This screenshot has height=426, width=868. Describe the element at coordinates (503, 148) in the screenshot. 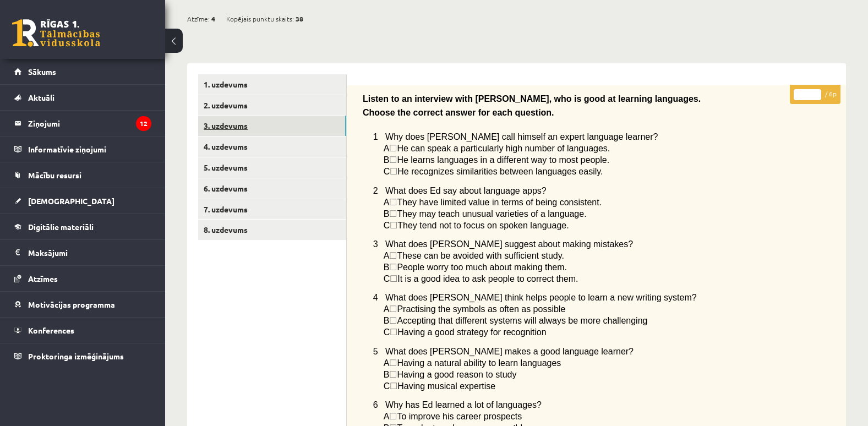

I see `span: He can speak a particularly high number of languages.` at that location.